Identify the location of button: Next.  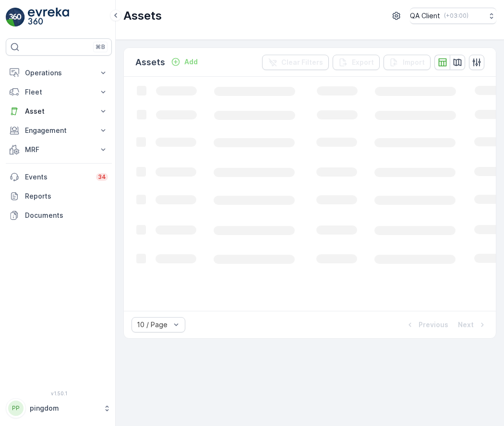
(472, 325).